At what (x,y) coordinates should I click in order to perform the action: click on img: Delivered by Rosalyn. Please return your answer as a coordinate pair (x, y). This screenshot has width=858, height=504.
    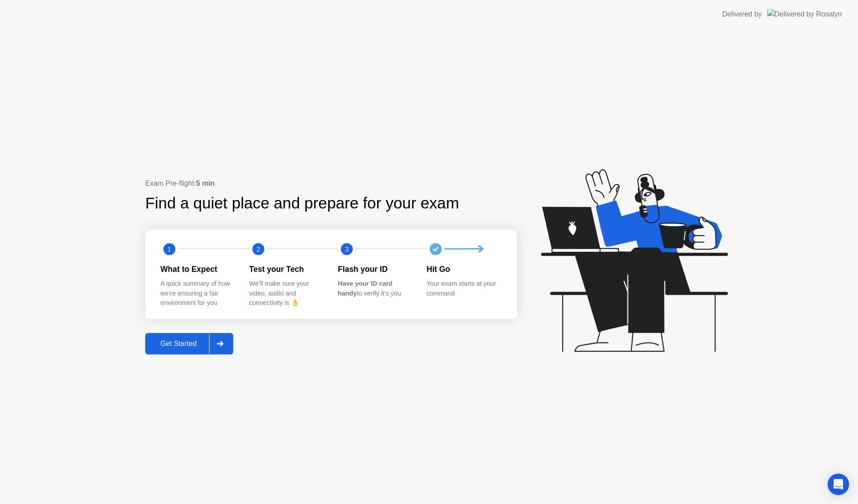
    Looking at the image, I should click on (805, 14).